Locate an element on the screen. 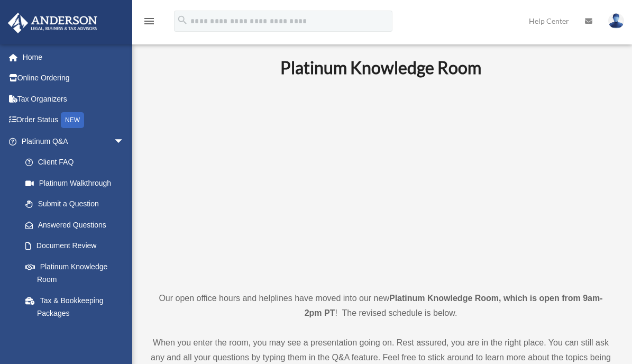 This screenshot has width=632, height=364. img: User Pic is located at coordinates (616, 20).